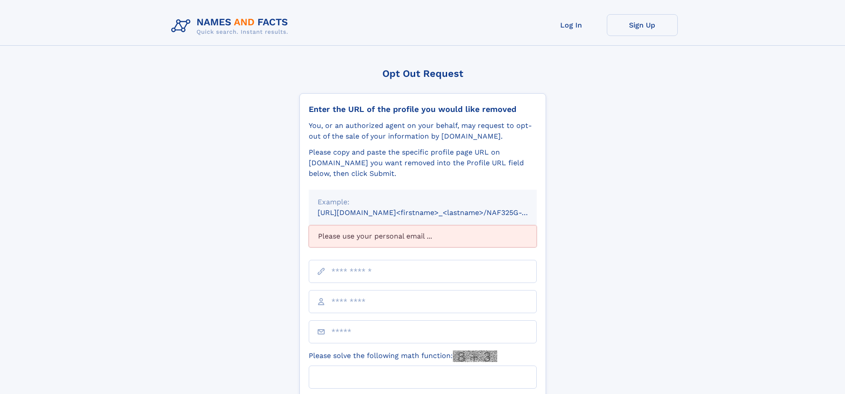  Describe the element at coordinates (403, 356) in the screenshot. I see `label: Please solve the following math function:` at that location.